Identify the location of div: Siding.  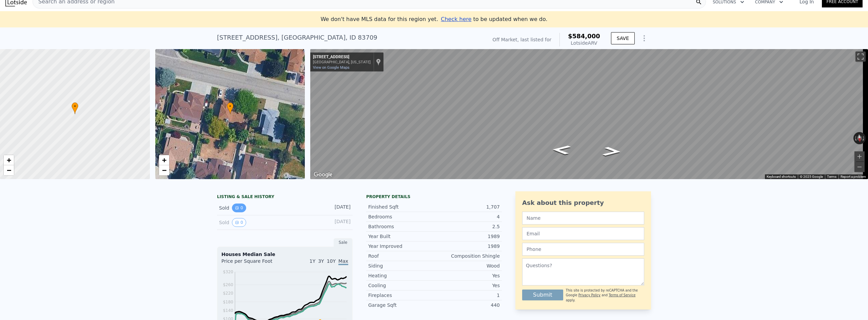
(401, 266).